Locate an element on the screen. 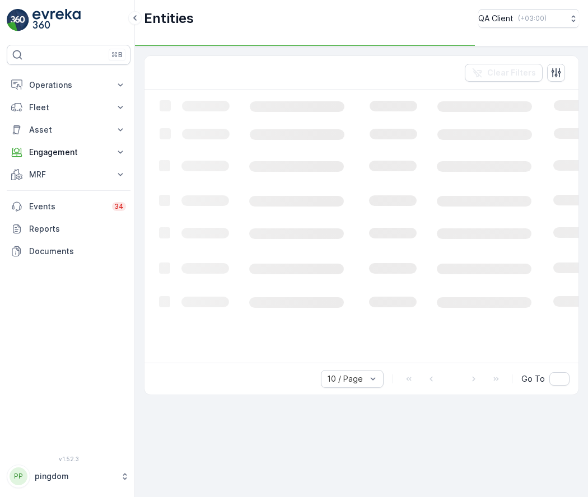  button: PPpingdom is located at coordinates (68, 476).